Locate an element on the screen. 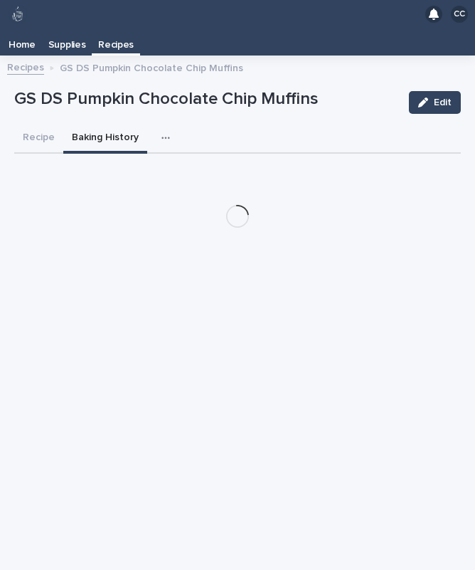  p: Recipes is located at coordinates (116, 40).